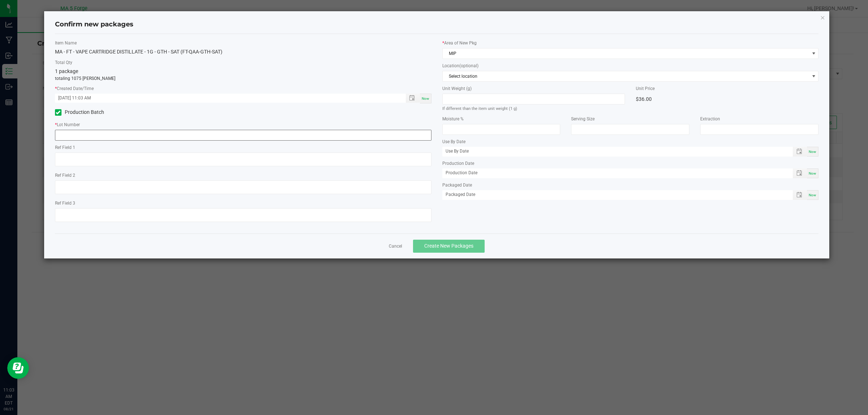 This screenshot has height=415, width=868. Describe the element at coordinates (614, 151) in the screenshot. I see `input: Use By Date` at that location.